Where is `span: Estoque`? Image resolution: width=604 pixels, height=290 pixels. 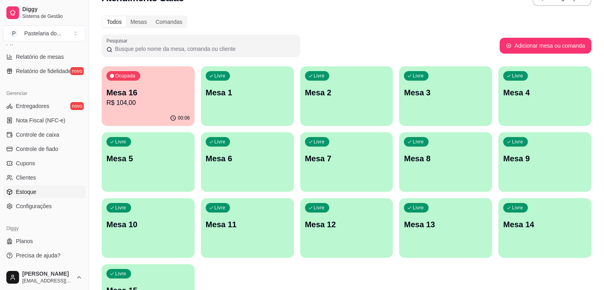 span: Estoque is located at coordinates (26, 192).